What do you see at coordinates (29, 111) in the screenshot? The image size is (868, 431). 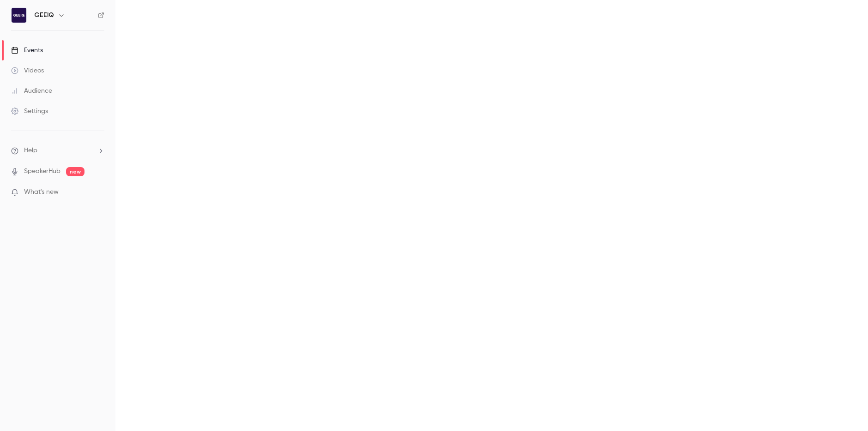 I see `div: Settings` at bounding box center [29, 111].